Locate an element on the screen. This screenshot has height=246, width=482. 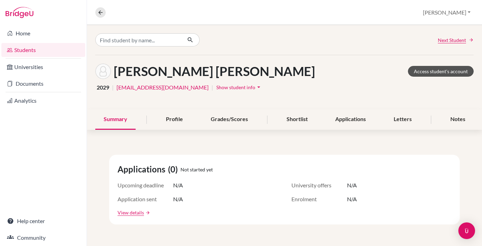
a: Next Student is located at coordinates (455, 40).